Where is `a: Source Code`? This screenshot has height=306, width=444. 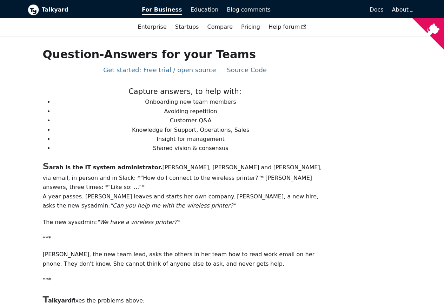
a: Source Code is located at coordinates (247, 70).